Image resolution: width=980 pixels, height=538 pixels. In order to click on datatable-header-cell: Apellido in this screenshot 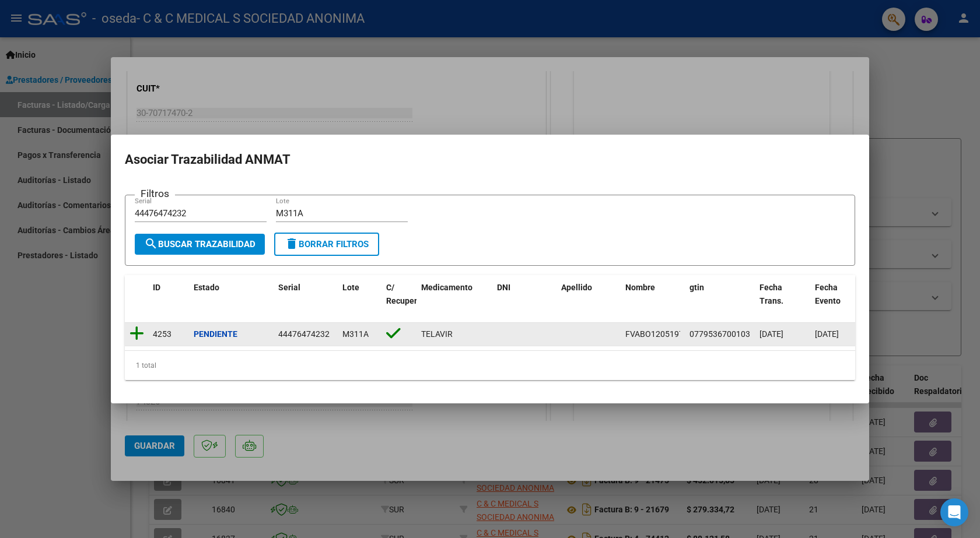, I will do `click(588, 301)`.